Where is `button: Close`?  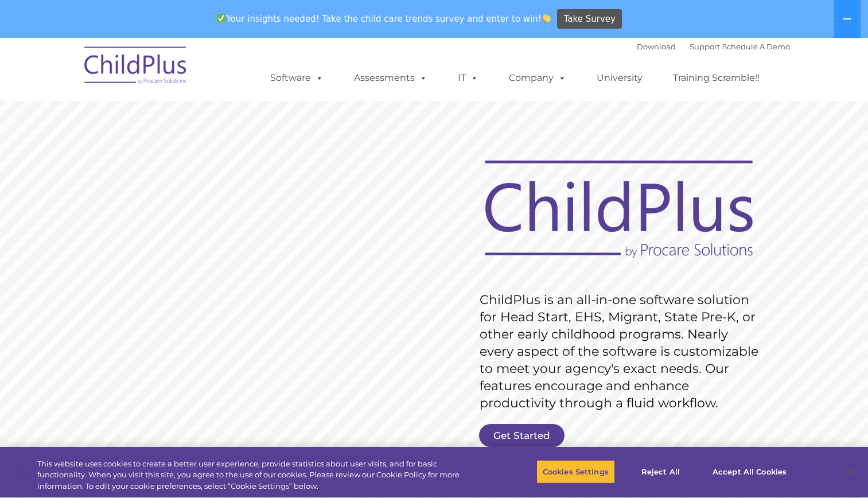 button: Close is located at coordinates (850, 472).